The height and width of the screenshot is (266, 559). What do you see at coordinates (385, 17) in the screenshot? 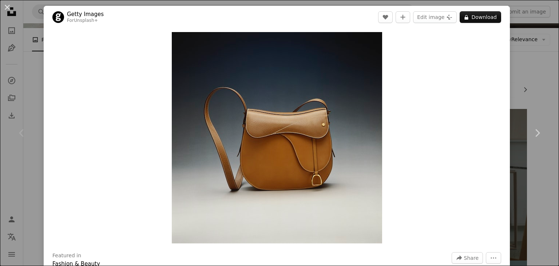
I see `button: Like` at bounding box center [385, 17].